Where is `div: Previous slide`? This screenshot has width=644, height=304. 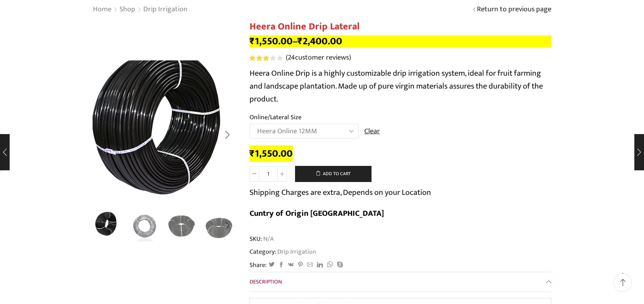 div: Previous slide is located at coordinates (103, 135).